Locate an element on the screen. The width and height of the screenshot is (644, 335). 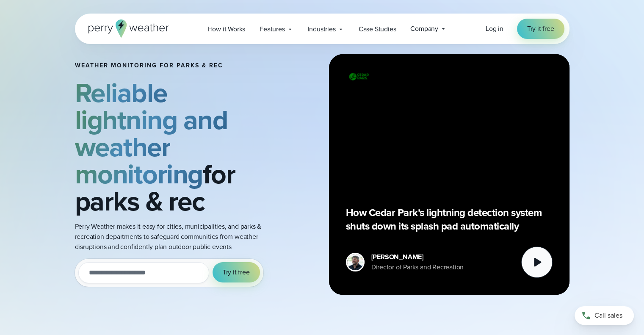
span: Industries is located at coordinates (322, 29).